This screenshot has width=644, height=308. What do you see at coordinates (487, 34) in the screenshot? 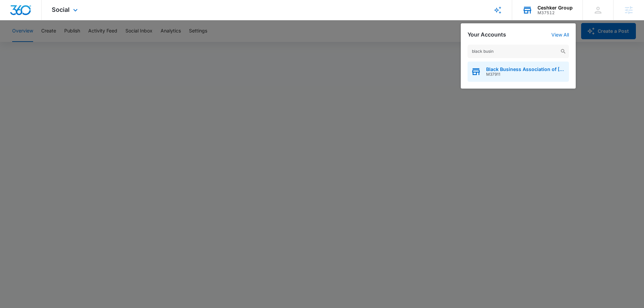
I see `h2: Your Accounts` at bounding box center [487, 34].